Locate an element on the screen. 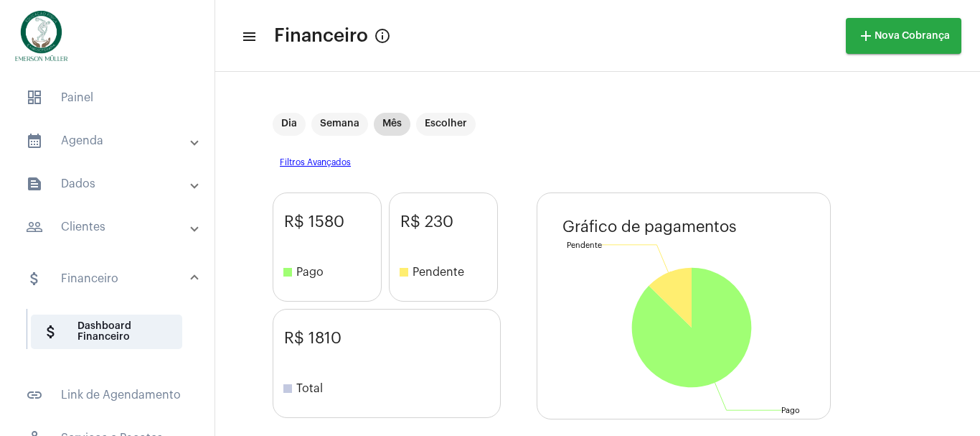 The image size is (980, 436). span: Pendente is located at coordinates (446, 272).